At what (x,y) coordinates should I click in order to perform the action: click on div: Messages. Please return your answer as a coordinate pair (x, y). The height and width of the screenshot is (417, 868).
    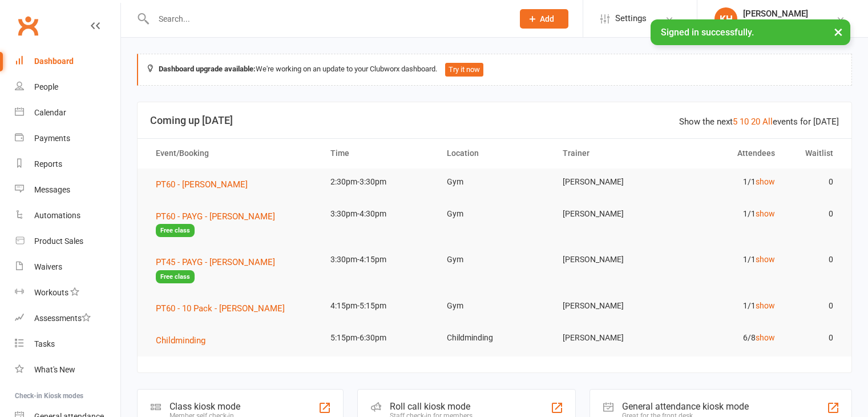
    Looking at the image, I should click on (52, 190).